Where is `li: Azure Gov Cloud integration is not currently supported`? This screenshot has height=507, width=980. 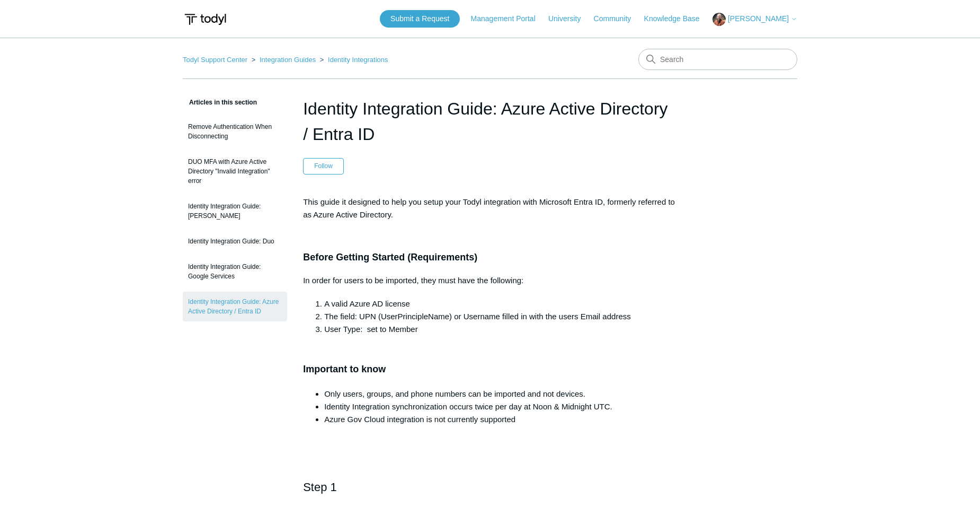
li: Azure Gov Cloud integration is not currently supported is located at coordinates (501, 419).